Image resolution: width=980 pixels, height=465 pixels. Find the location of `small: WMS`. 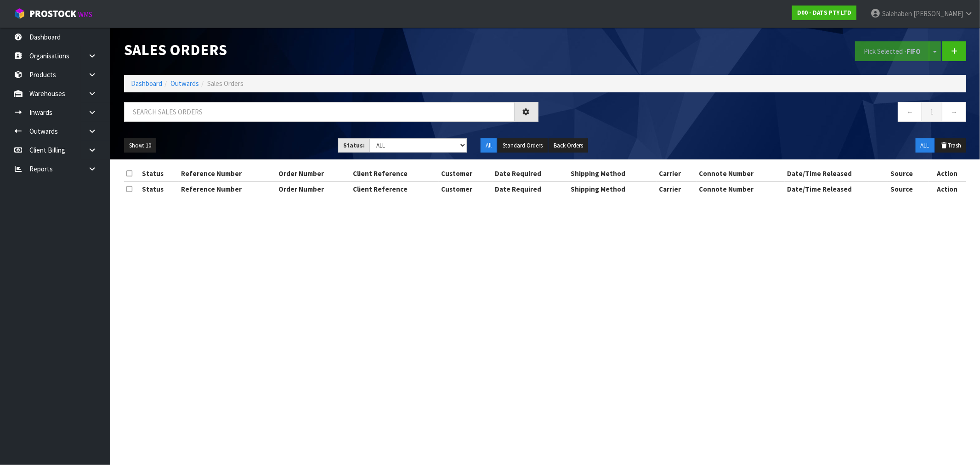

small: WMS is located at coordinates (85, 14).